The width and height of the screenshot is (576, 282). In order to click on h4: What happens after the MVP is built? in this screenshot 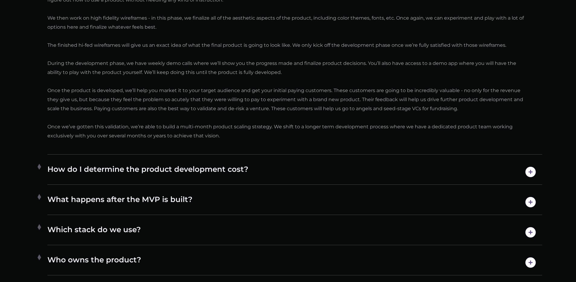, I will do `click(295, 202)`.